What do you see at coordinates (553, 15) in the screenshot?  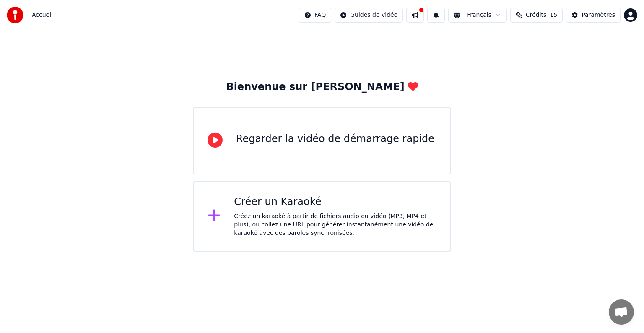 I see `span: 15` at bounding box center [553, 15].